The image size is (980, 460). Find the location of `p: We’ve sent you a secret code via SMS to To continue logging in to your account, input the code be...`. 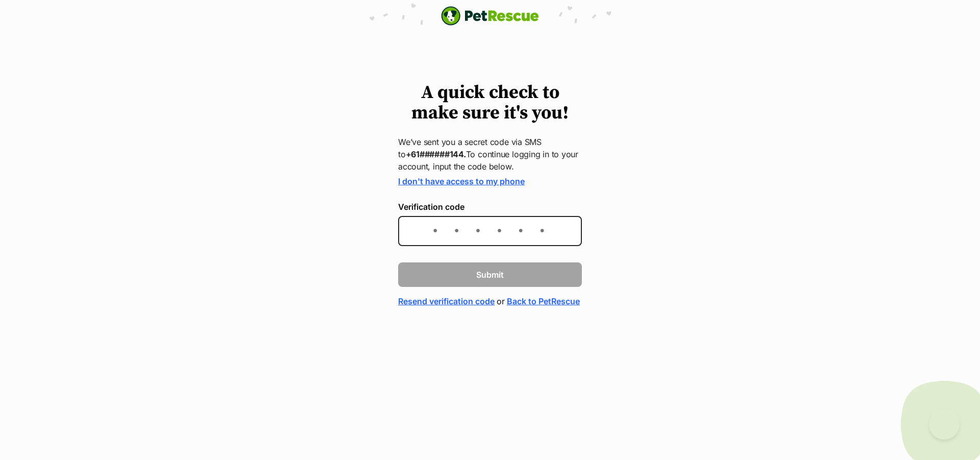

p: We’ve sent you a secret code via SMS to To continue logging in to your account, input the code be... is located at coordinates (490, 154).